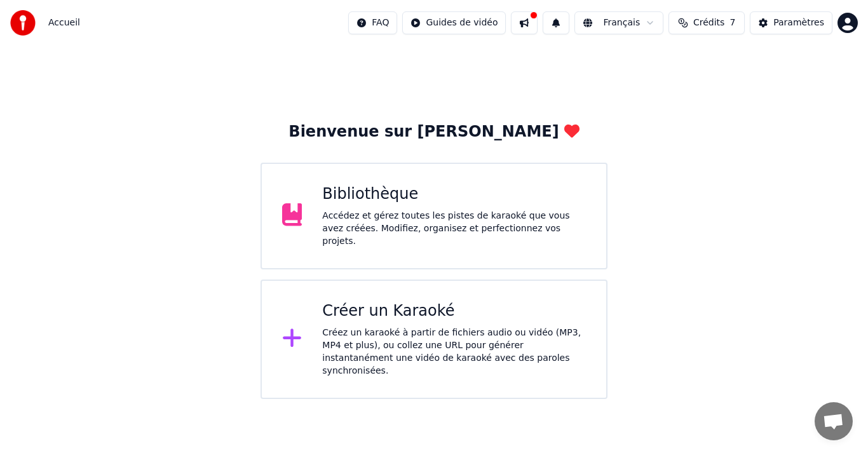 This screenshot has width=868, height=453. What do you see at coordinates (791, 23) in the screenshot?
I see `button: Paramètres` at bounding box center [791, 23].